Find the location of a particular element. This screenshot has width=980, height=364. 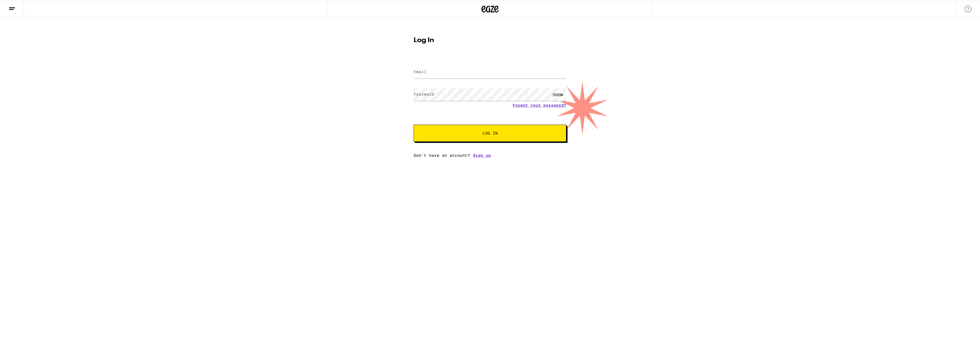

span: Log In is located at coordinates (490, 133).